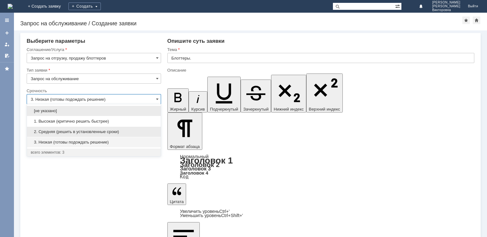  Describe the element at coordinates (198, 102) in the screenshot. I see `button: Курсив` at that location.